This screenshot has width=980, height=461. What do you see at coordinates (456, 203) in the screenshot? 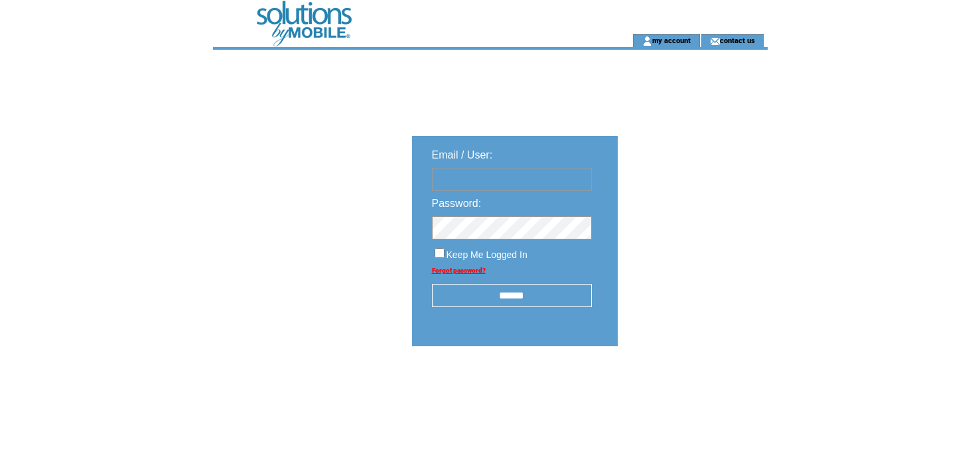
I see `span: Password:` at bounding box center [456, 203].